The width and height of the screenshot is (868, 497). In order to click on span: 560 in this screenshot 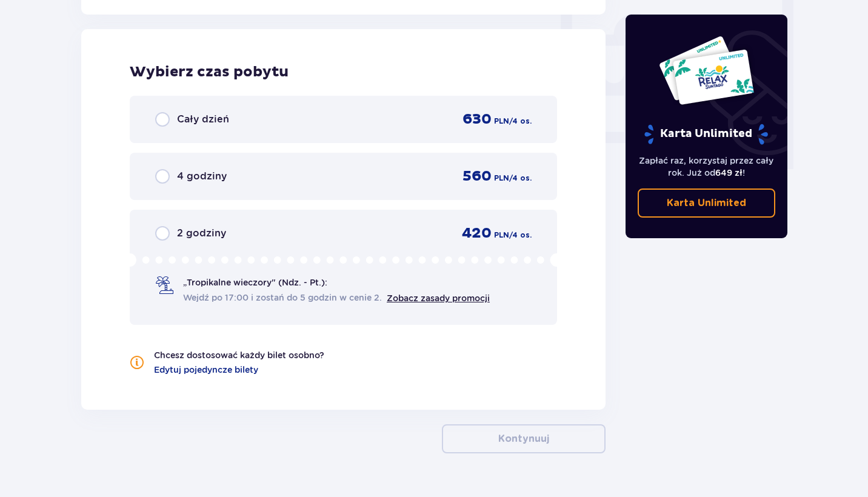, I will do `click(477, 176)`.